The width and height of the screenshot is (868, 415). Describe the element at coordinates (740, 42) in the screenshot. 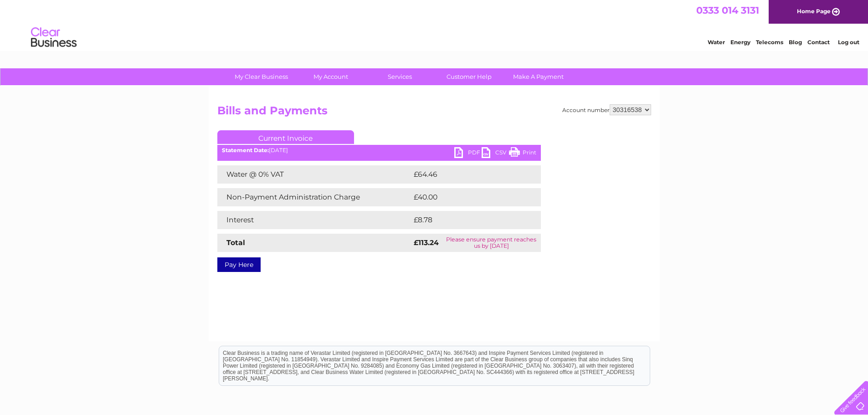

I see `a: Energy` at that location.